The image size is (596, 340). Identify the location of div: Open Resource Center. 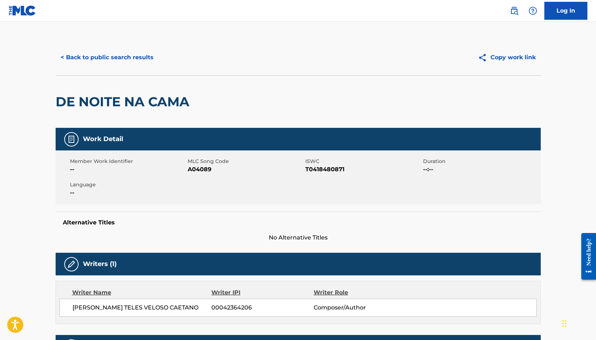
(13, 26).